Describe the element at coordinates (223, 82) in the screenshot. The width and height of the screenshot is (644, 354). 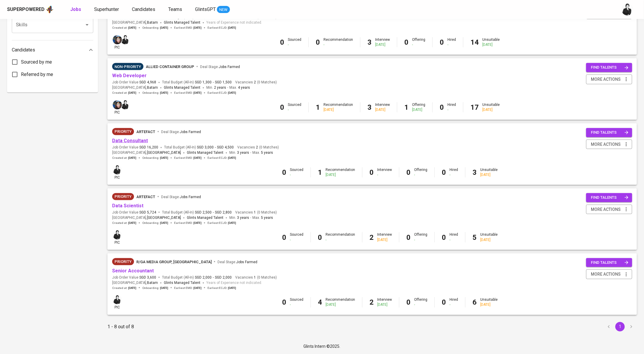
I see `span: SGD 1,500` at that location.